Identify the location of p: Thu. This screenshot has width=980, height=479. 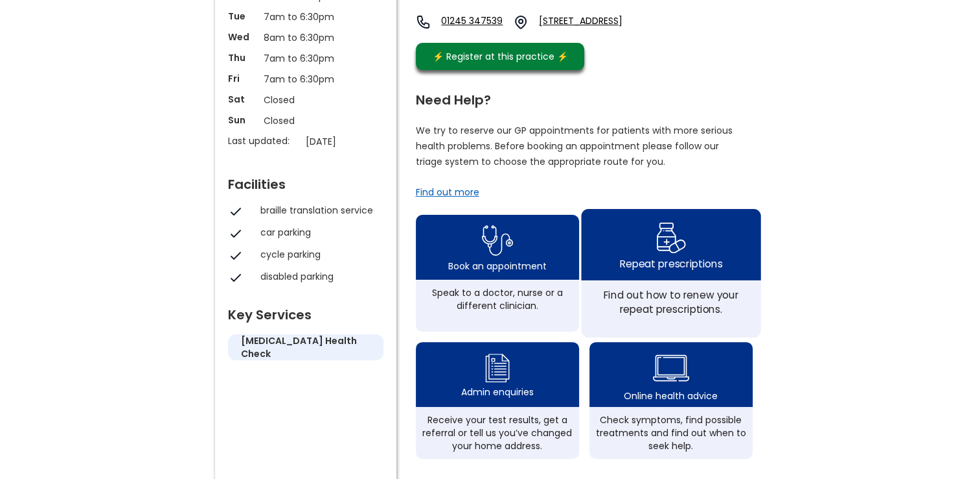
(242, 58).